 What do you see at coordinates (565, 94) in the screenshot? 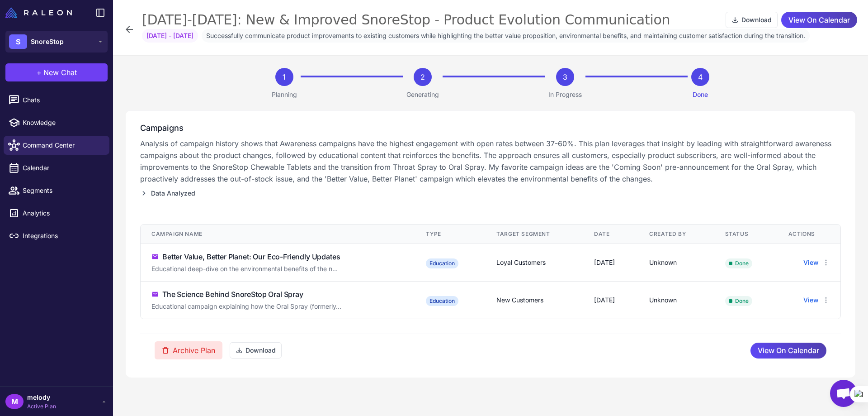
I see `p: In Progress` at bounding box center [565, 94].